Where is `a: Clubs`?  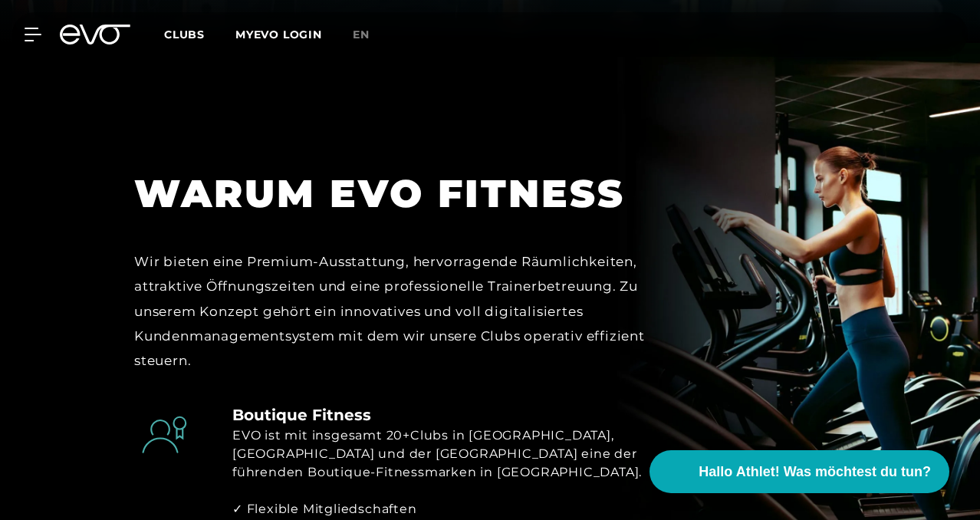
a: Clubs is located at coordinates (200, 34).